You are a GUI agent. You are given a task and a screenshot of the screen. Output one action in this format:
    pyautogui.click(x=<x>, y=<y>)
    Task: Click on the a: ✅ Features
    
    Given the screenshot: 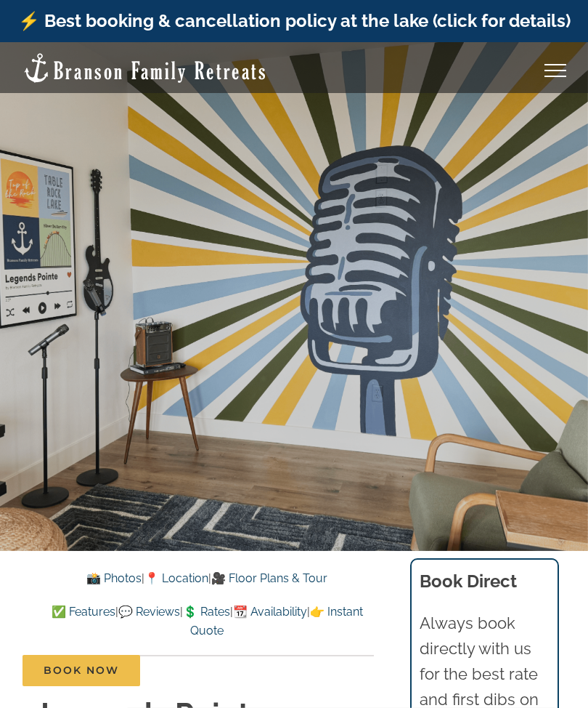 What is the action you would take?
    pyautogui.click(x=84, y=611)
    